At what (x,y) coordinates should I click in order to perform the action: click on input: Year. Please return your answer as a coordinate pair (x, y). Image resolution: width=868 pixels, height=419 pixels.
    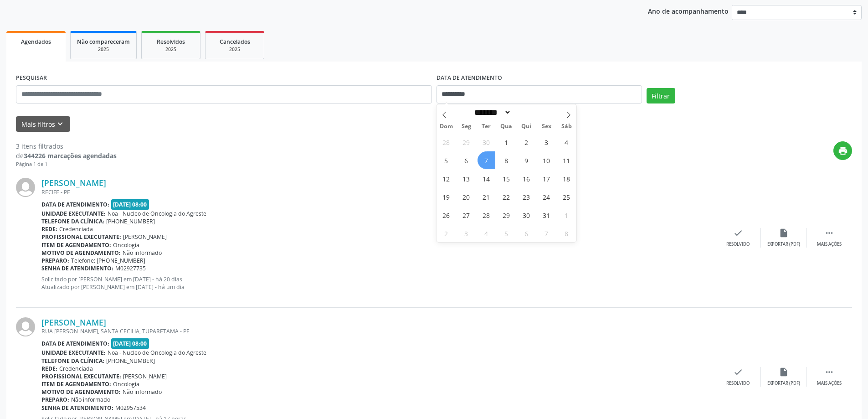
    Looking at the image, I should click on (526, 112).